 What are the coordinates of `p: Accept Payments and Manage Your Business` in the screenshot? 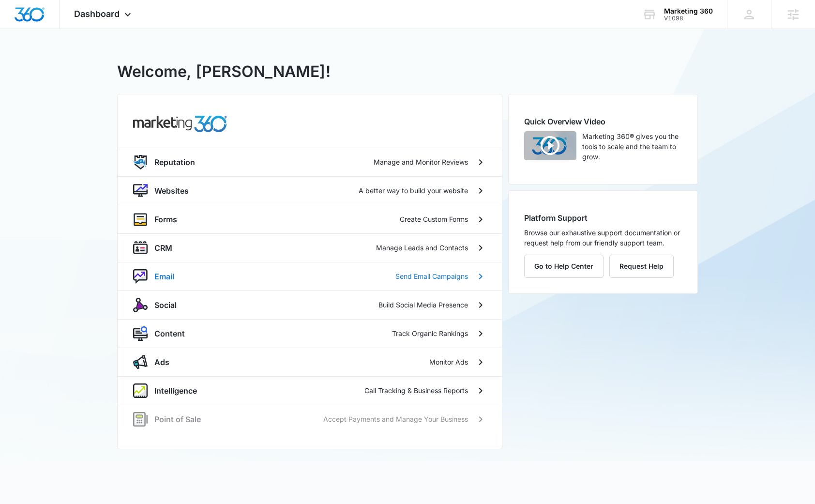 It's located at (396, 418).